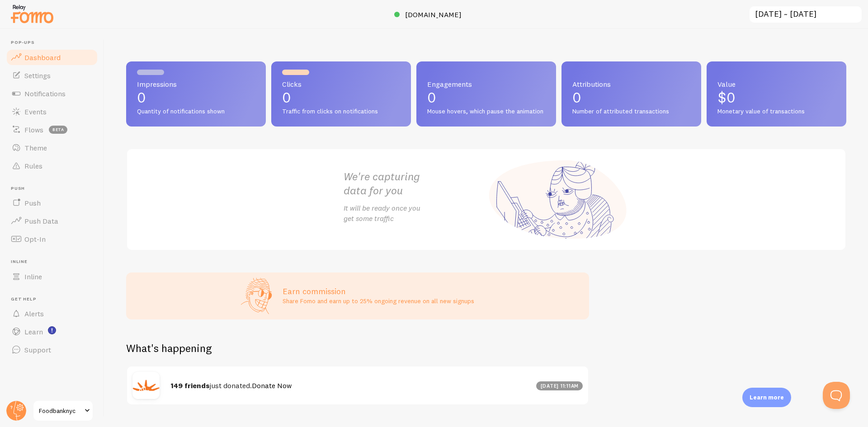 Image resolution: width=868 pixels, height=427 pixels. Describe the element at coordinates (766, 397) in the screenshot. I see `p: Learn more` at that location.